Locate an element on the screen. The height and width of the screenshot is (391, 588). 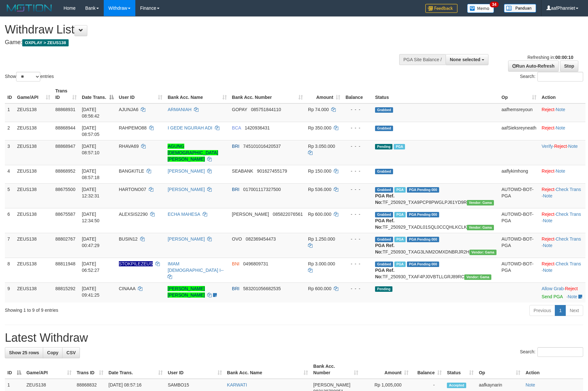
h1: Withdraw List is located at coordinates (196, 30).